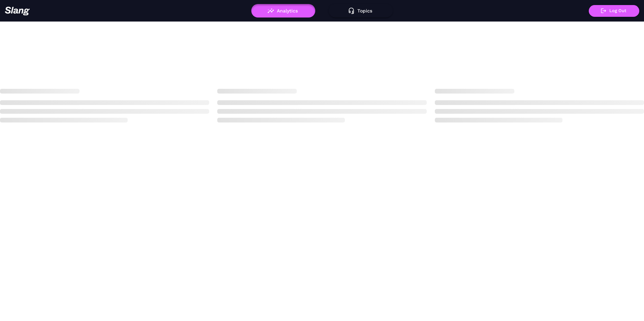  What do you see at coordinates (614, 11) in the screenshot?
I see `button: Log Out` at bounding box center [614, 11].